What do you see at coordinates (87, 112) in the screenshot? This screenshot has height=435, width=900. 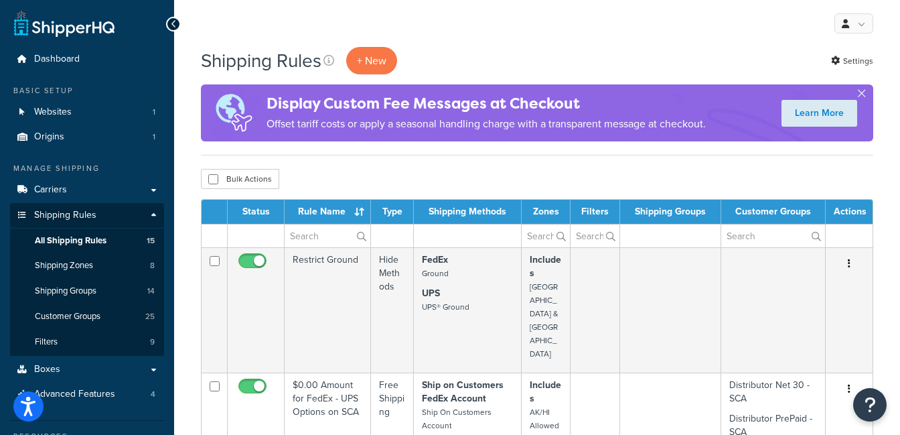 I see `li: Websites` at bounding box center [87, 112].